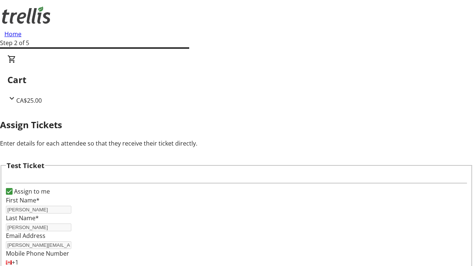 The height and width of the screenshot is (266, 473). What do you see at coordinates (22, 218) in the screenshot?
I see `label: Last Name*` at bounding box center [22, 218].